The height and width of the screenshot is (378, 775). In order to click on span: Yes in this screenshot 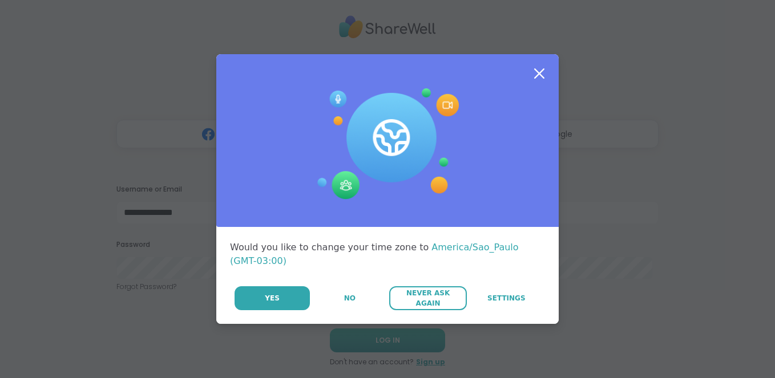, I will do `click(272, 299)`.